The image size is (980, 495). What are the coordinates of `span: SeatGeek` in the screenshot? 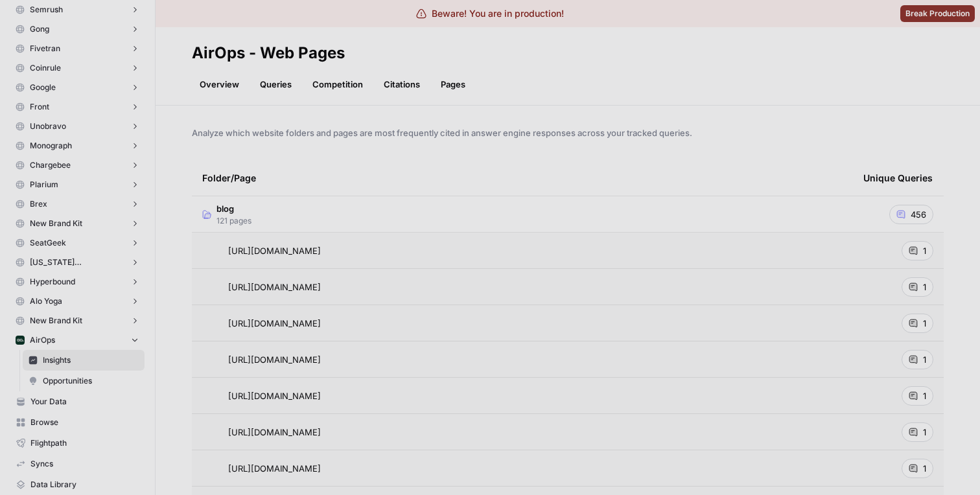 It's located at (48, 243).